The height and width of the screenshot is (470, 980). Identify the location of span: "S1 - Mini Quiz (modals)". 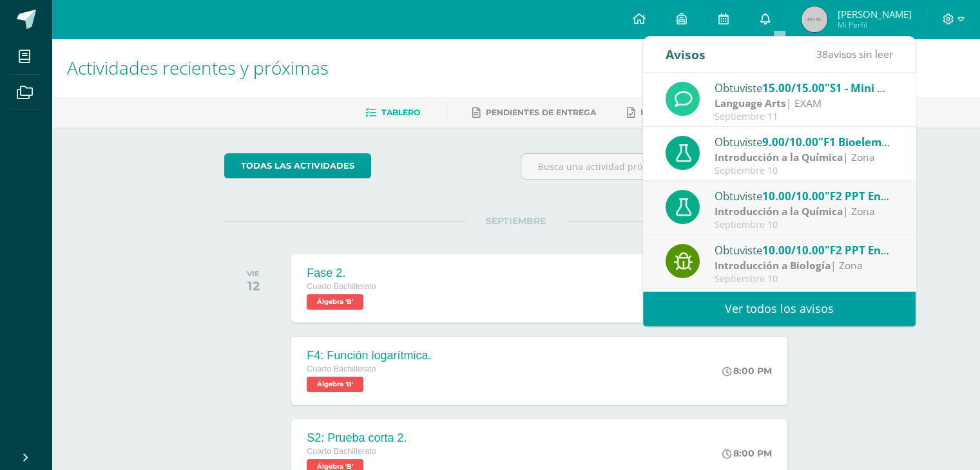
(889, 88).